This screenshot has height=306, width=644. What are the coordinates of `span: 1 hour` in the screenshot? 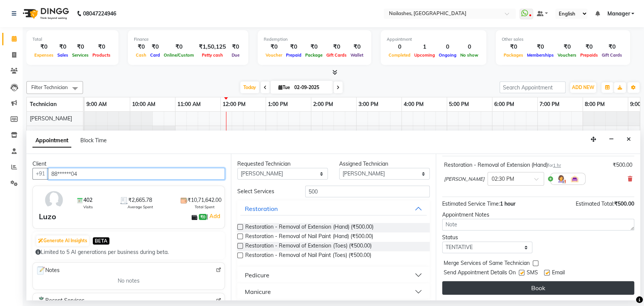 It's located at (507, 204).